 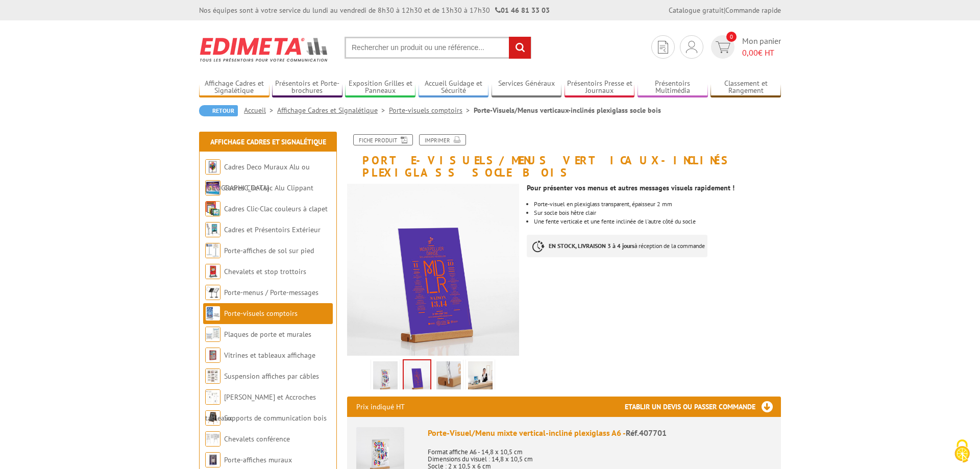 I want to click on strong: Pour présenter vos menus et autres messages visuels rapidement !, so click(x=630, y=188).